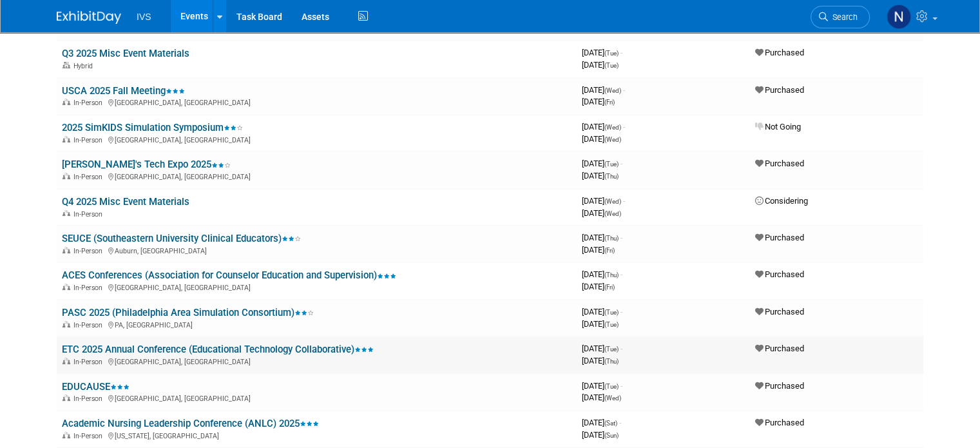  What do you see at coordinates (778, 126) in the screenshot?
I see `span: Not Going` at bounding box center [778, 126].